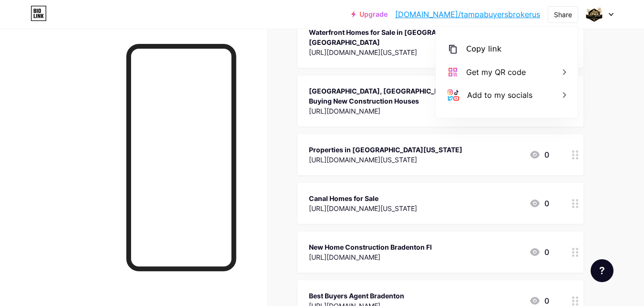 This screenshot has height=306, width=644. What do you see at coordinates (371, 246) in the screenshot?
I see `div: New Home Construction Bradenton Fl` at bounding box center [371, 246].